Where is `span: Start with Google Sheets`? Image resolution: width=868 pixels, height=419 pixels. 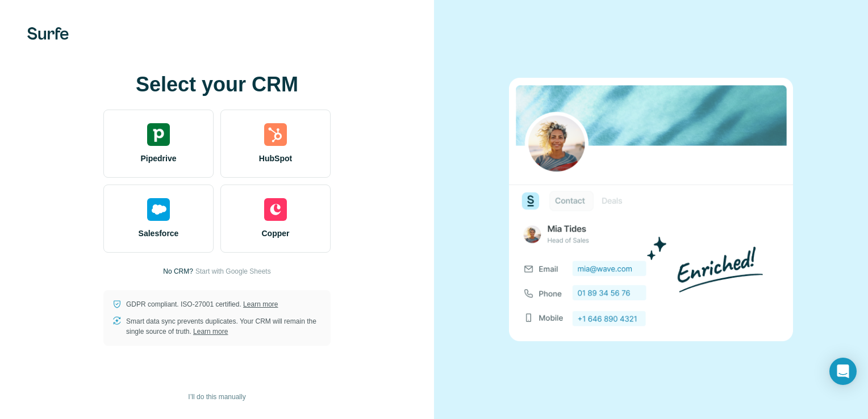
span: Start with Google Sheets is located at coordinates (233, 272).